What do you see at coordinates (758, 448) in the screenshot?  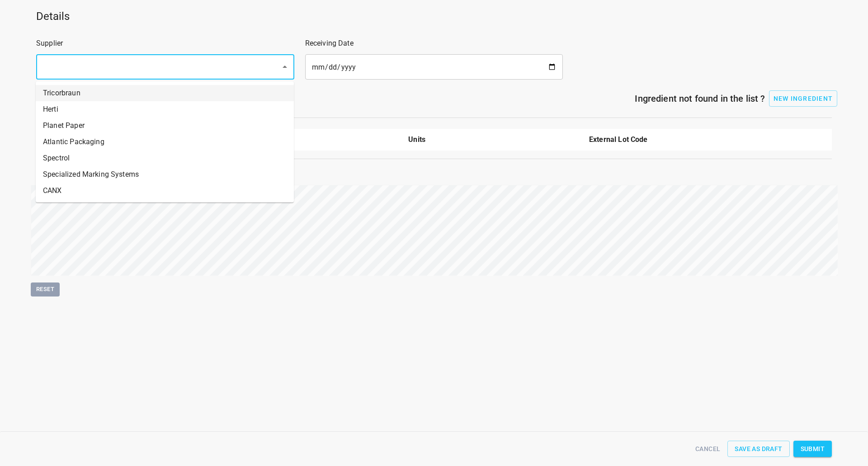 I see `button: Save as Draft` at bounding box center [758, 448].